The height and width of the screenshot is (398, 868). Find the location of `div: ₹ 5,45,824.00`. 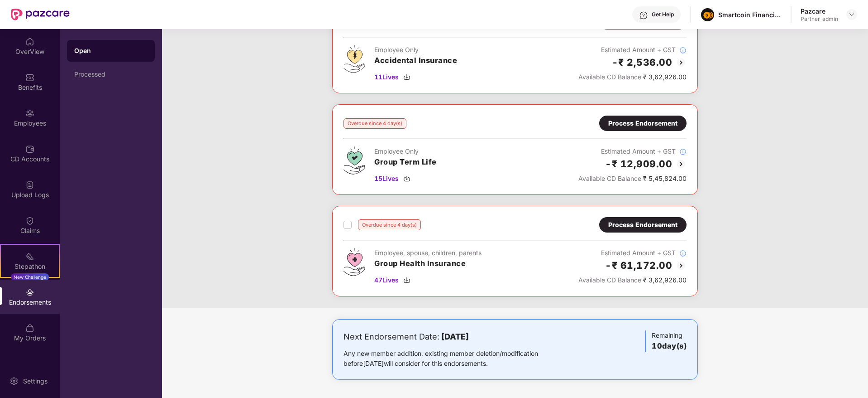

div: ₹ 5,45,824.00 is located at coordinates (632, 178).